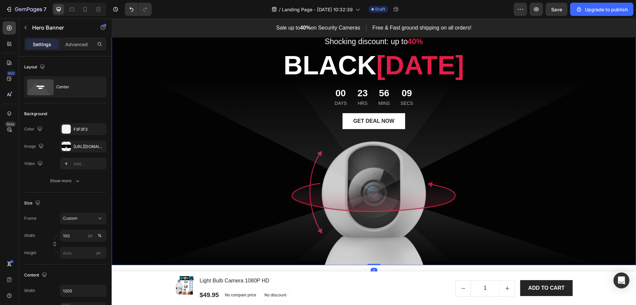  I want to click on label: Width, so click(29, 235).